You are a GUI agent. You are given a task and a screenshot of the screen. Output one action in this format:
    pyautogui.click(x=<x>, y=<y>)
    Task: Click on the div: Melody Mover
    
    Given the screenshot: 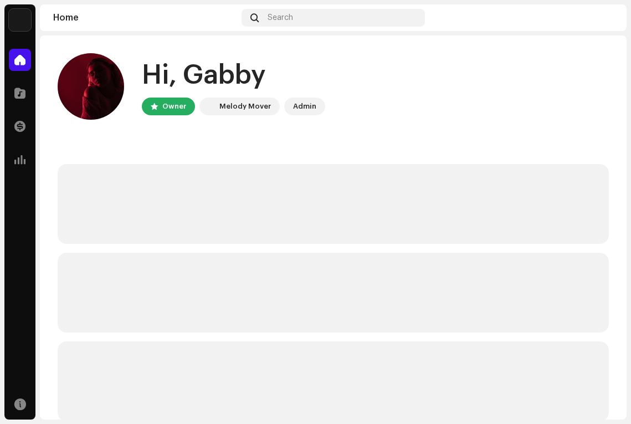 What is the action you would take?
    pyautogui.click(x=245, y=106)
    